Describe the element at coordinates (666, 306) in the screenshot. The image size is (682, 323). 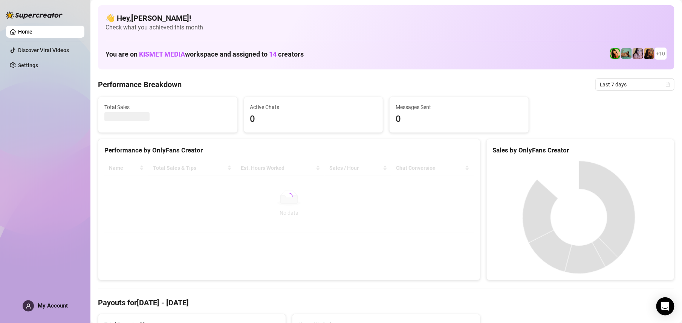
I see `div: Open Intercom Messenger` at that location.